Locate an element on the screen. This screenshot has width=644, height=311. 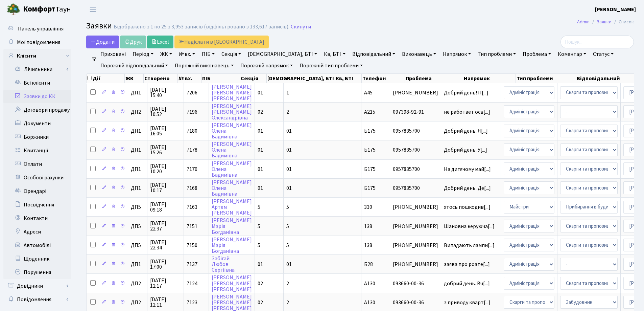
a: Орендарі is located at coordinates (37, 191).